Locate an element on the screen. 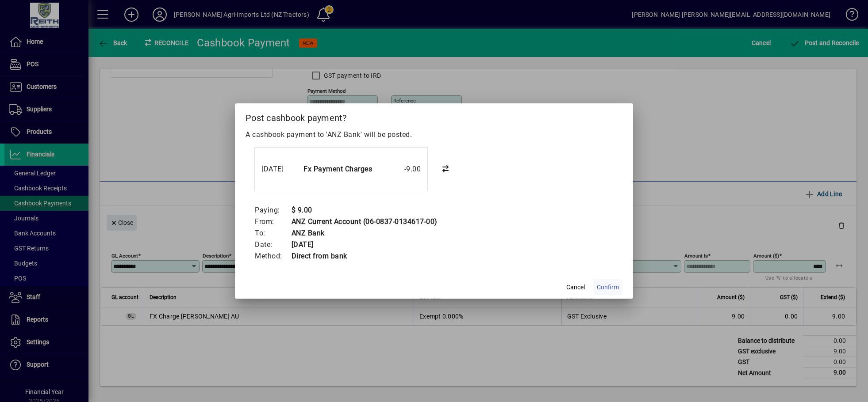  td: Date: is located at coordinates (272, 245).